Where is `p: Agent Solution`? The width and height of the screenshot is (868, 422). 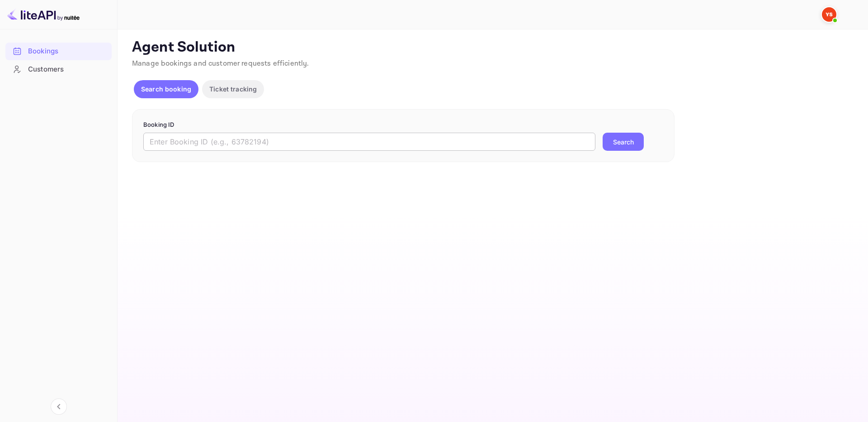 p: Agent Solution is located at coordinates (492, 47).